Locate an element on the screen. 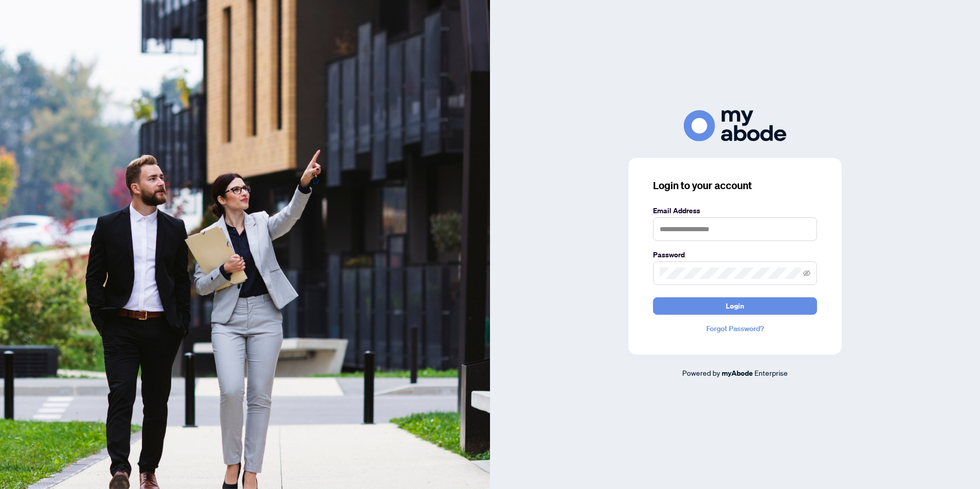  img: ma-logo is located at coordinates (735, 126).